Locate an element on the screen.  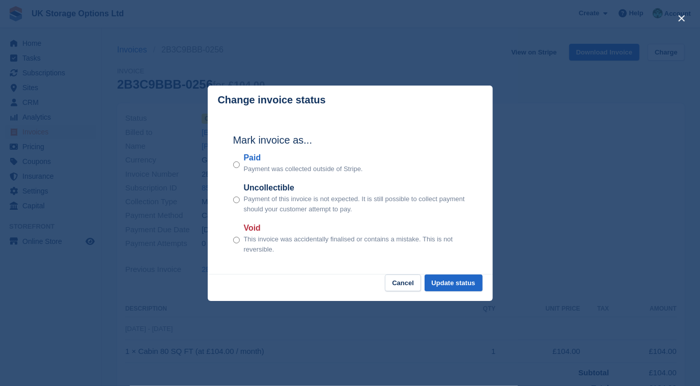
h2: Mark invoice as... is located at coordinates (351, 140).